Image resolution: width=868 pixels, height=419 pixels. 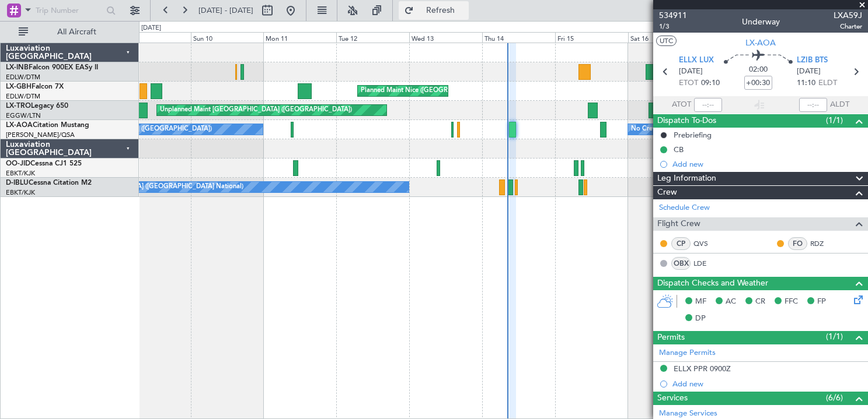 What do you see at coordinates (373, 37) in the screenshot?
I see `div: Tue 12` at bounding box center [373, 37].